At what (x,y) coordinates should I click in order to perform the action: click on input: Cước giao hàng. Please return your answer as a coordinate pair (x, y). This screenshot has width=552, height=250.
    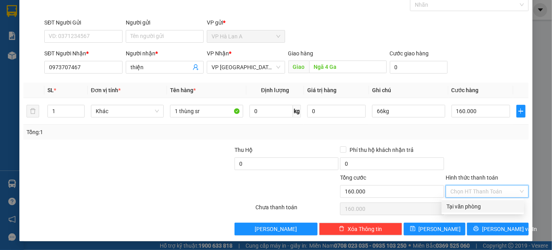
    Looking at the image, I should click on (419, 67).